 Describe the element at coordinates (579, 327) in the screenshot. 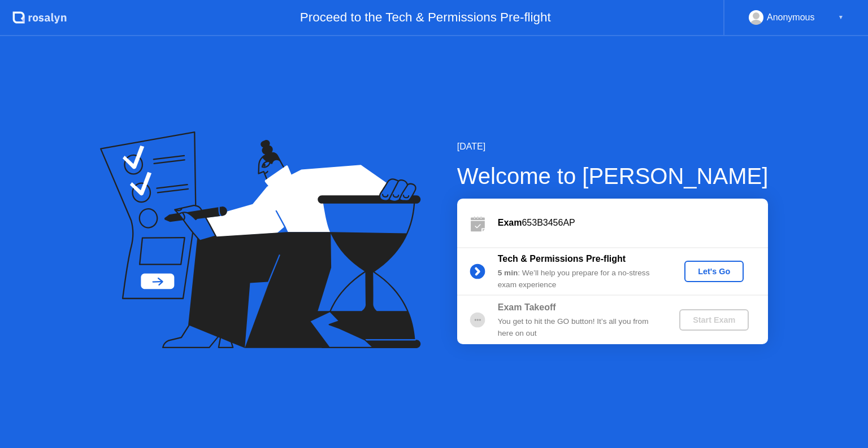

I see `div: You get to hit the GO button! It’s all you from here on out` at that location.